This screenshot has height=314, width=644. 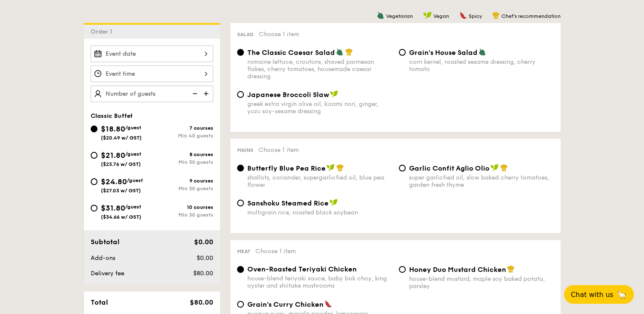 What do you see at coordinates (244, 251) in the screenshot?
I see `span: Meat` at bounding box center [244, 251].